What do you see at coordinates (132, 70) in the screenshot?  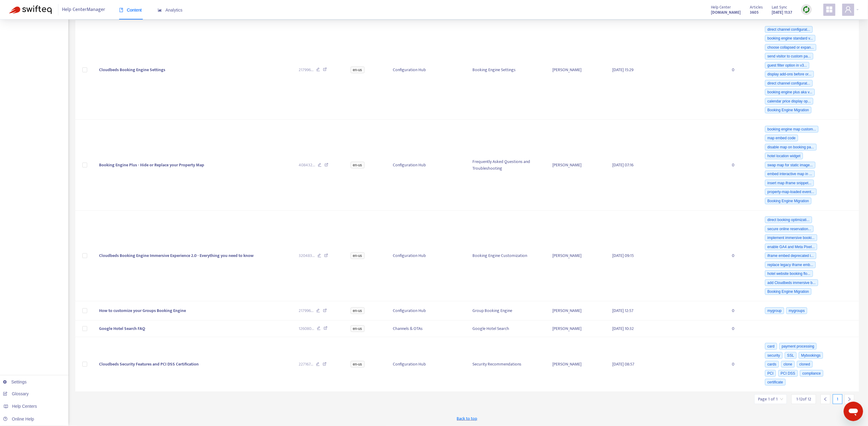 I see `span: Cloudbeds Booking Engine Settings` at bounding box center [132, 70].